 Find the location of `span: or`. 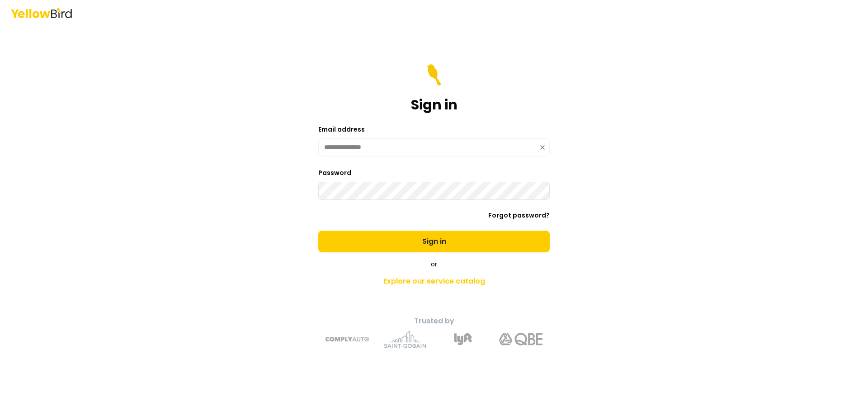

span: or is located at coordinates (434, 264).